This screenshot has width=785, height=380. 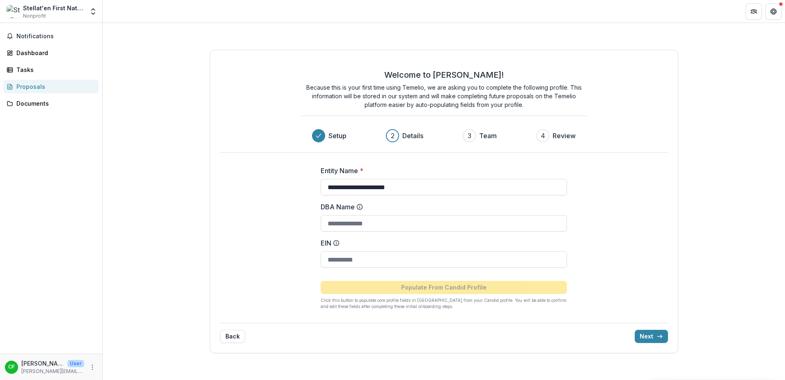 I want to click on p: User, so click(x=76, y=363).